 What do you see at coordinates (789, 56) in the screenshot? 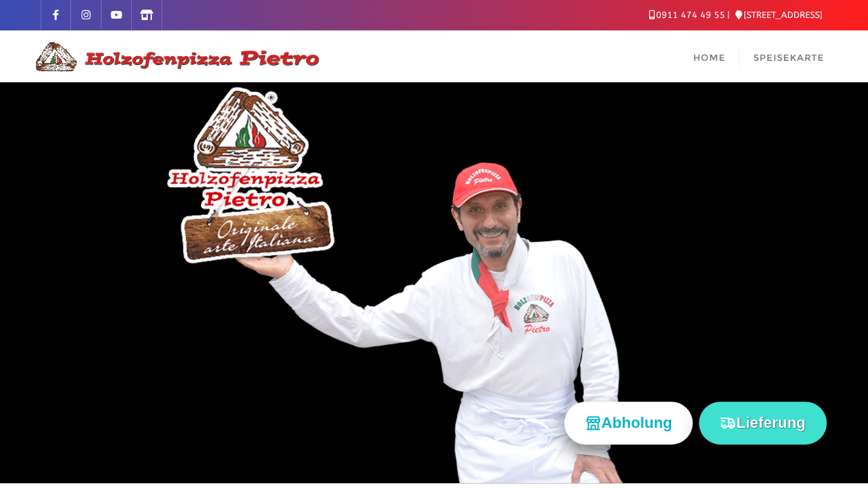
I see `a: Speisekarte` at bounding box center [789, 56].